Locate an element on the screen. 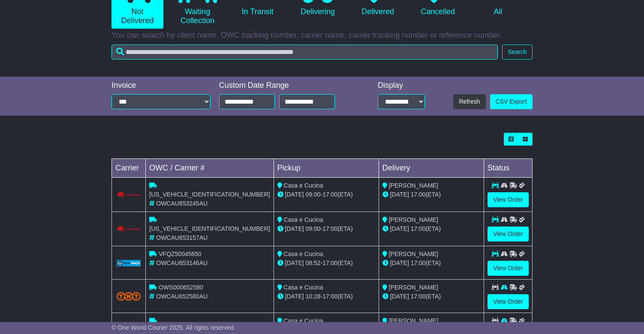 The width and height of the screenshot is (644, 334). span: OWCAU653146AU is located at coordinates (182, 263).